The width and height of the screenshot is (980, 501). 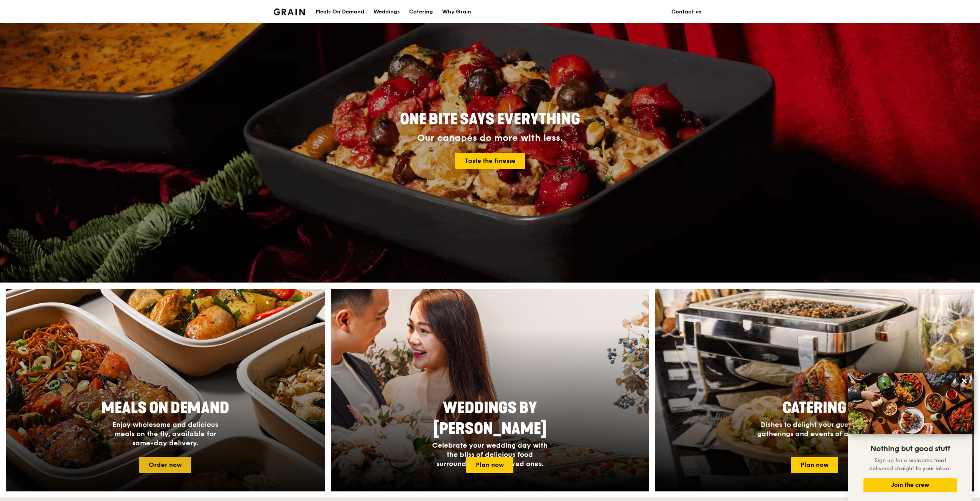 I want to click on button: Join the crew, so click(x=910, y=485).